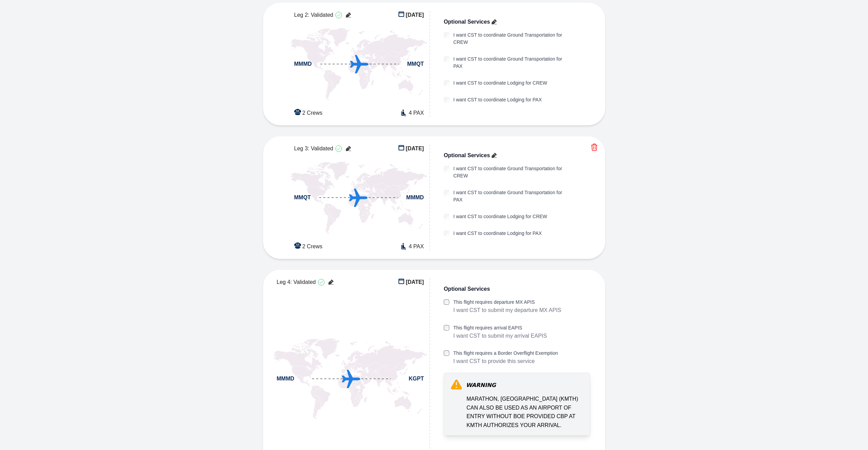 The height and width of the screenshot is (450, 868). Describe the element at coordinates (500, 336) in the screenshot. I see `p: I want CST to submit my arrival EAPIS` at that location.